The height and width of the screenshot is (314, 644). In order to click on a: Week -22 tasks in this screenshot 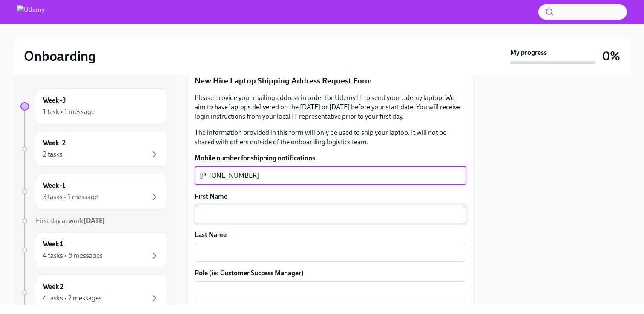, I will do `click(94, 149)`.